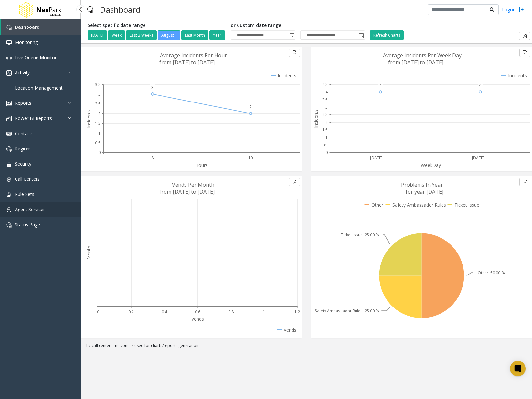 Image resolution: width=532 pixels, height=399 pixels. Describe the element at coordinates (88, 253) in the screenshot. I see `text: Month` at that location.